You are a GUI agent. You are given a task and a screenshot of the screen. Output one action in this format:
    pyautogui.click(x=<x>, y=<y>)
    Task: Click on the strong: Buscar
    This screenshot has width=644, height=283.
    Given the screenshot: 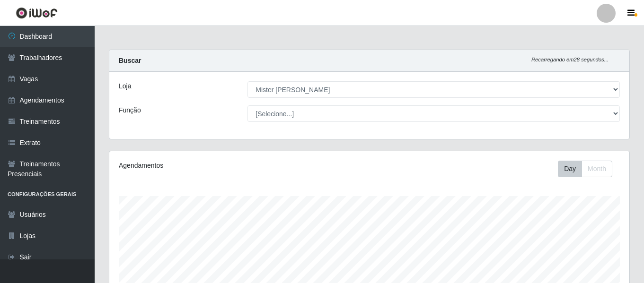 What is the action you would take?
    pyautogui.click(x=130, y=60)
    